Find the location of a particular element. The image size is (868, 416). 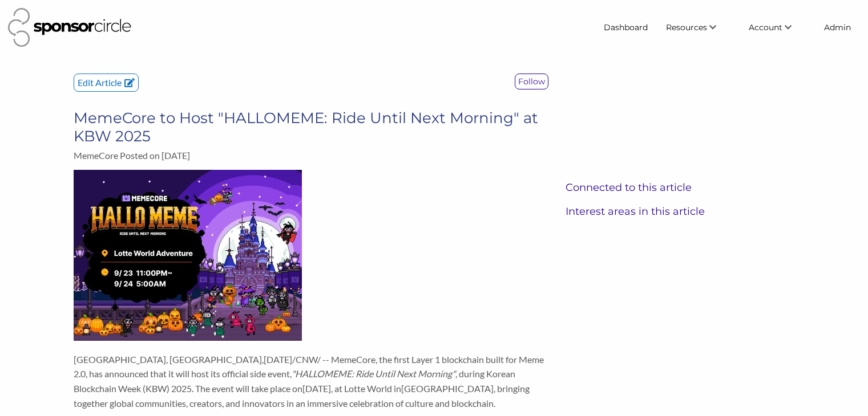

img: Sponsor Circle Logo is located at coordinates (70, 28).